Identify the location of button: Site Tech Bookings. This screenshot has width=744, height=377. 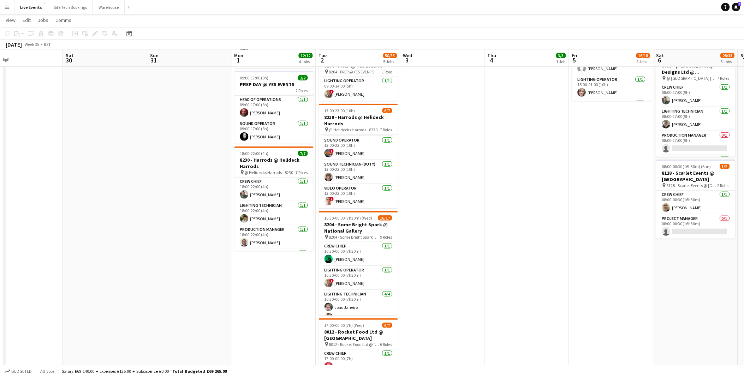
(70, 7).